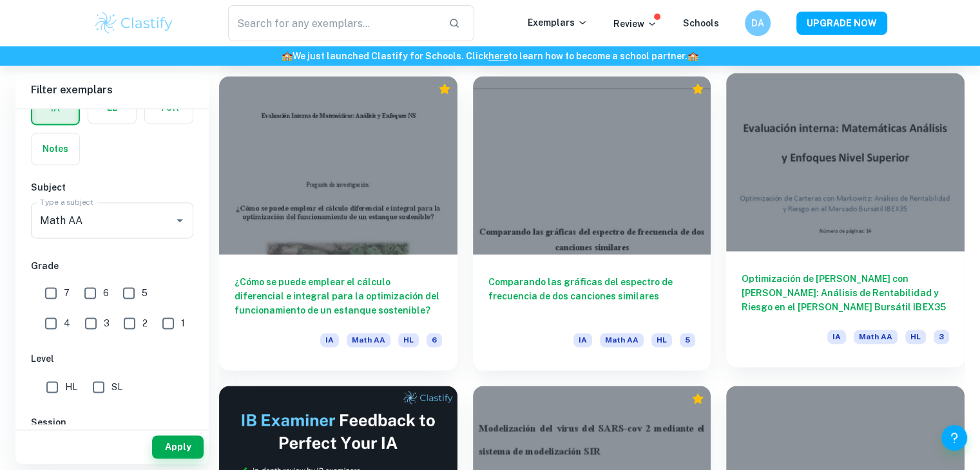  I want to click on a: ¿Cómo se puede emplear el cálculo diferencial e integral para la optimización del funcionamiento ..., so click(338, 223).